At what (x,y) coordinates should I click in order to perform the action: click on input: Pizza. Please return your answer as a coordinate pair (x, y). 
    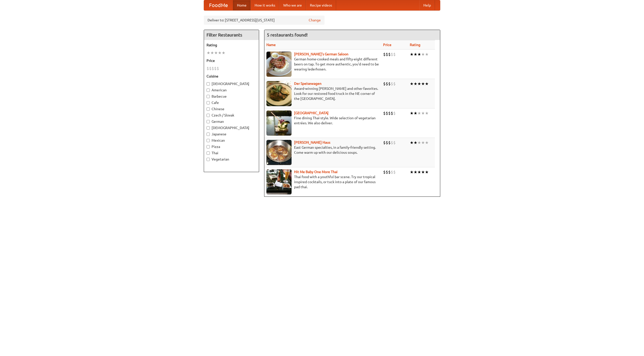
    Looking at the image, I should click on (208, 147).